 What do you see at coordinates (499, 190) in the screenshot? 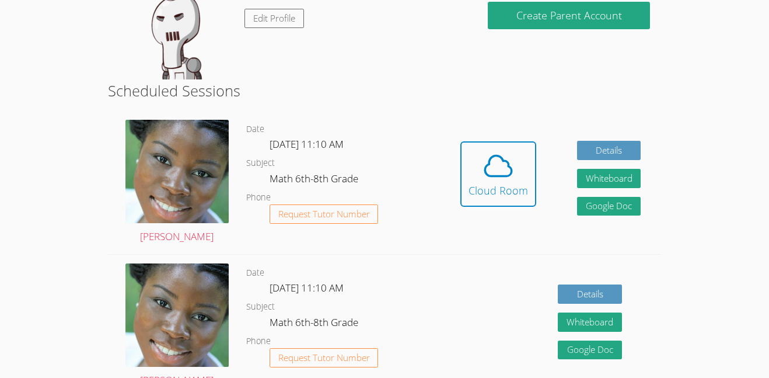
I see `div: Cloud Room` at bounding box center [499, 190].